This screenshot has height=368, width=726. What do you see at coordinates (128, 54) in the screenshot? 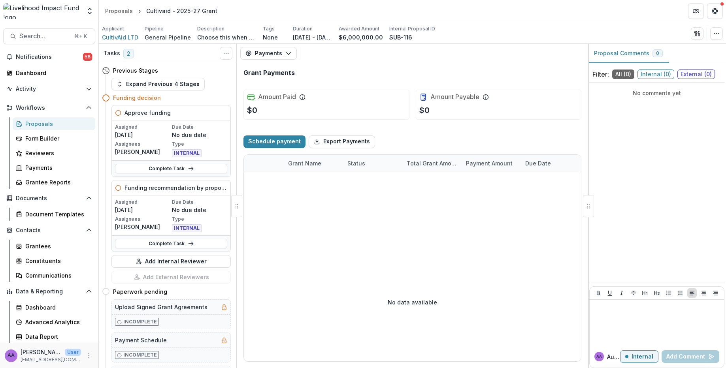
I see `span: 2` at bounding box center [128, 54].